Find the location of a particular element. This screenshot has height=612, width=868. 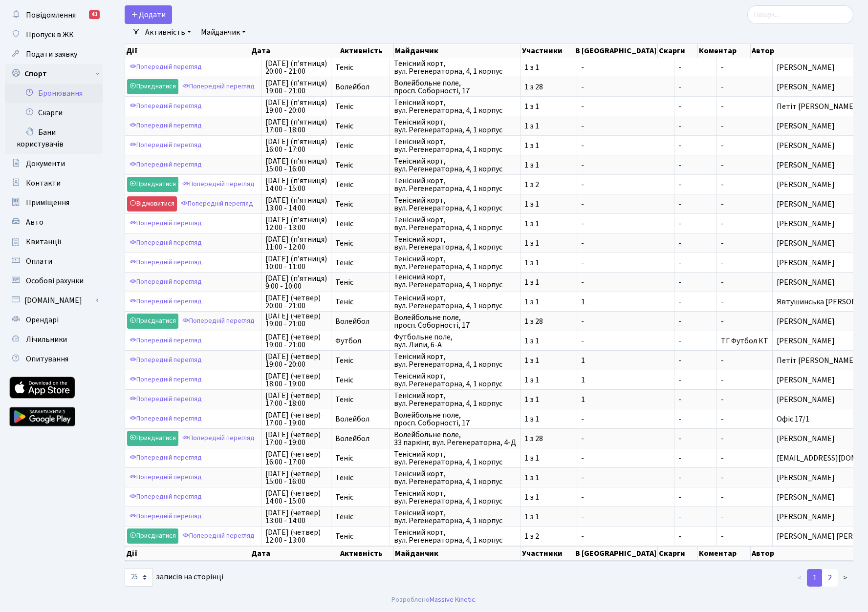

a: Орендарі is located at coordinates (54, 320).